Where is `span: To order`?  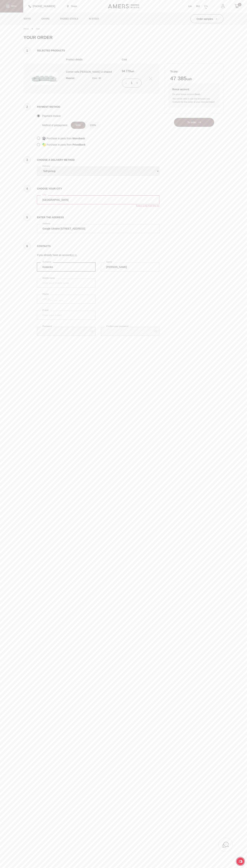
span: To order is located at coordinates (194, 122).